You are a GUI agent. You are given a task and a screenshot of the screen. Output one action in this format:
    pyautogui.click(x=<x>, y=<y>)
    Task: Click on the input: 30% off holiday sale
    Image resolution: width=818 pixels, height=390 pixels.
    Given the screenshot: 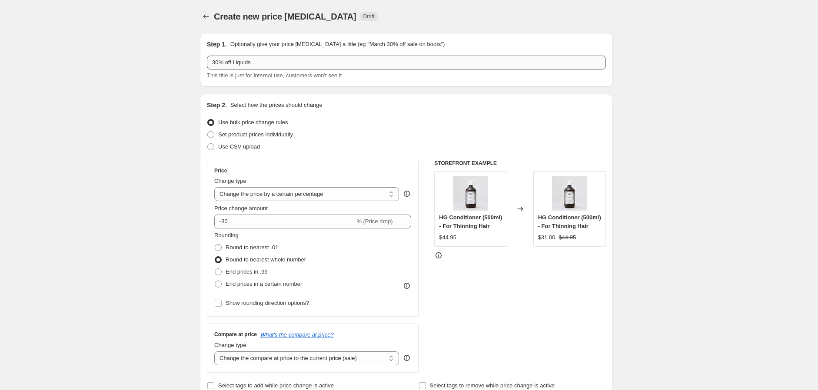 What is the action you would take?
    pyautogui.click(x=407, y=63)
    